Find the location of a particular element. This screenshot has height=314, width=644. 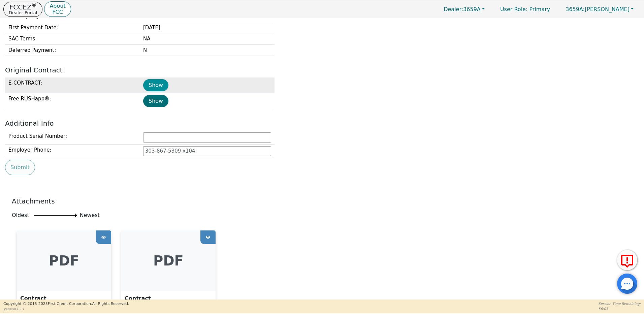

button: AboutFCC is located at coordinates (57, 9).